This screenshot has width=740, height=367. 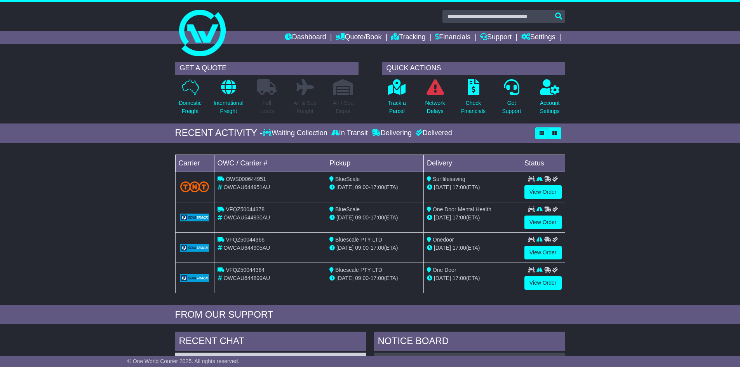 I want to click on a: NetworkDelays, so click(x=435, y=99).